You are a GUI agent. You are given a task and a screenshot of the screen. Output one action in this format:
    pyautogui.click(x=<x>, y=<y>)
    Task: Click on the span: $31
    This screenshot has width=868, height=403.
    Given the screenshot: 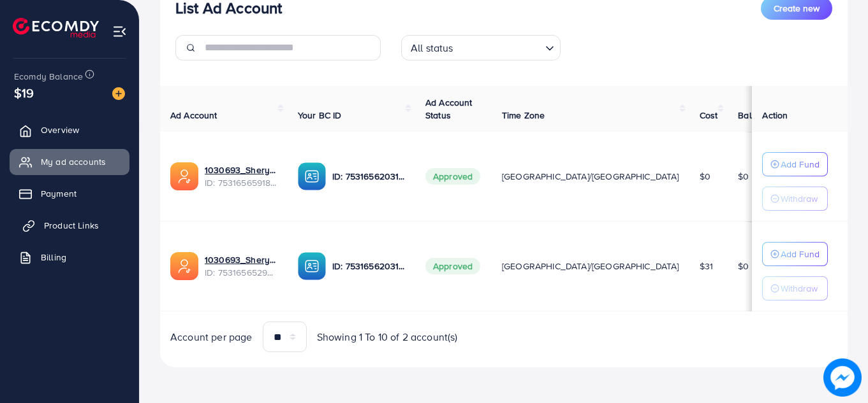 What is the action you would take?
    pyautogui.click(x=706, y=266)
    